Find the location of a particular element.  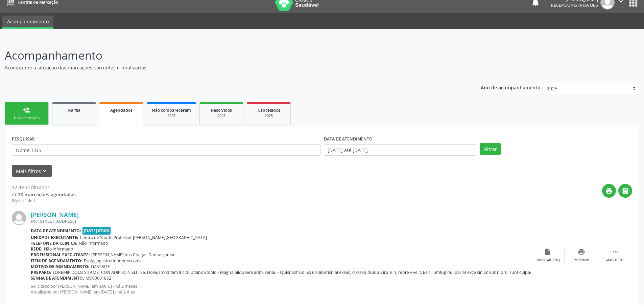

i: insert_drive_file is located at coordinates (548, 252).